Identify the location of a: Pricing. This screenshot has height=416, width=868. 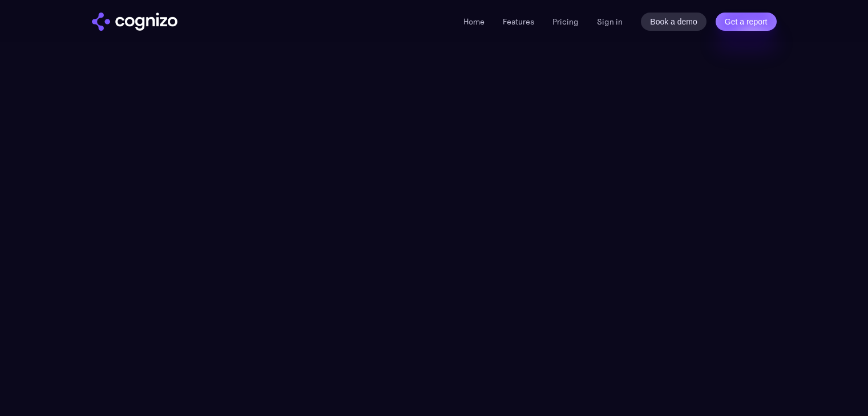
(566, 22).